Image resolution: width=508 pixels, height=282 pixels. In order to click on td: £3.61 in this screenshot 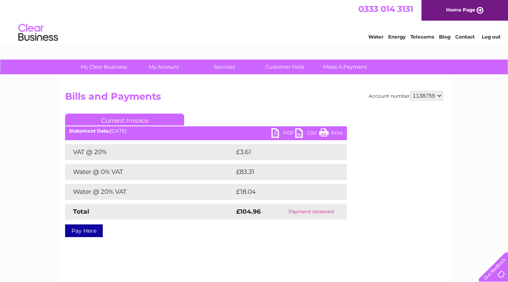, I will do `click(280, 152)`.